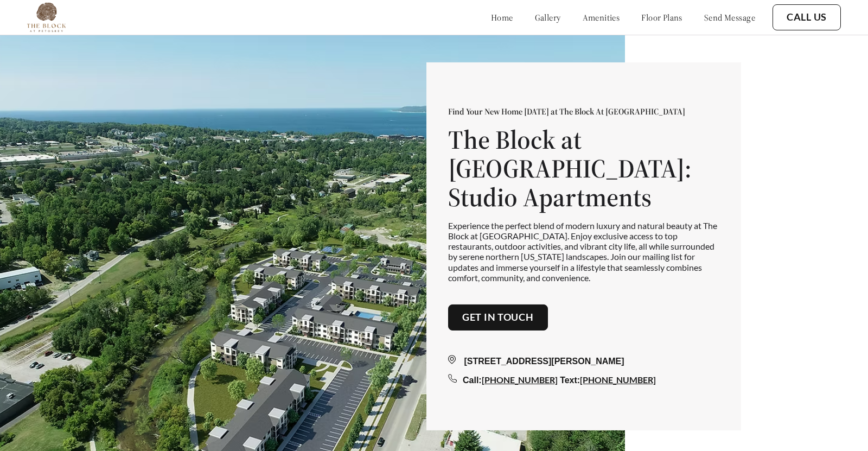 Image resolution: width=868 pixels, height=451 pixels. What do you see at coordinates (498, 318) in the screenshot?
I see `a: Get in touch` at bounding box center [498, 318].